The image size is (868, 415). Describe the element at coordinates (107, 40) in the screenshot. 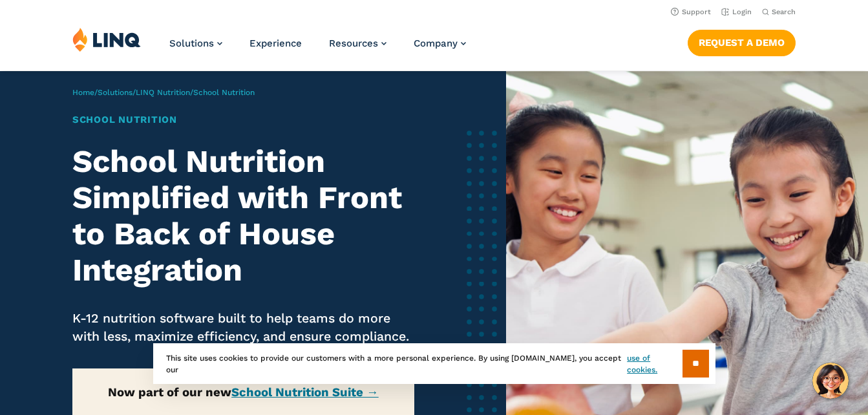

I see `img: LINQ | K‑12 Software` at that location.